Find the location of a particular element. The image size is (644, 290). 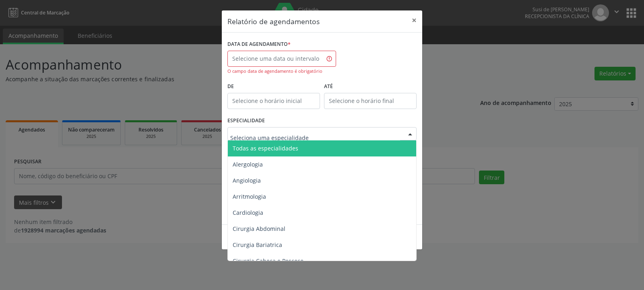

span: Cirurgia Bariatrica is located at coordinates (257, 244).